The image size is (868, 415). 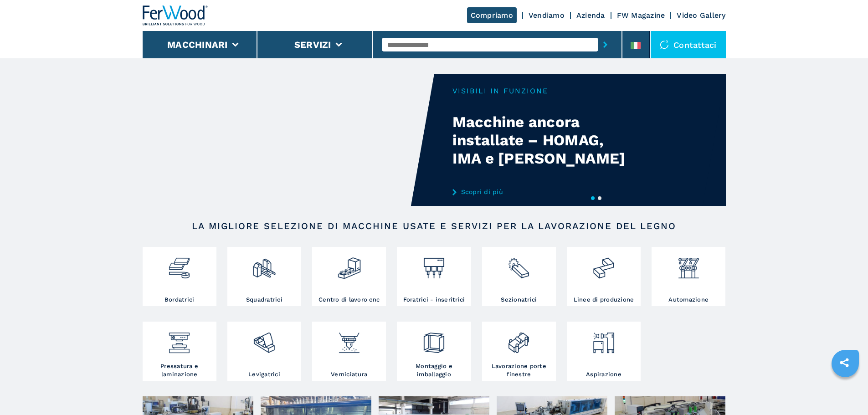 What do you see at coordinates (664, 45) in the screenshot?
I see `img: Contattaci` at bounding box center [664, 45].